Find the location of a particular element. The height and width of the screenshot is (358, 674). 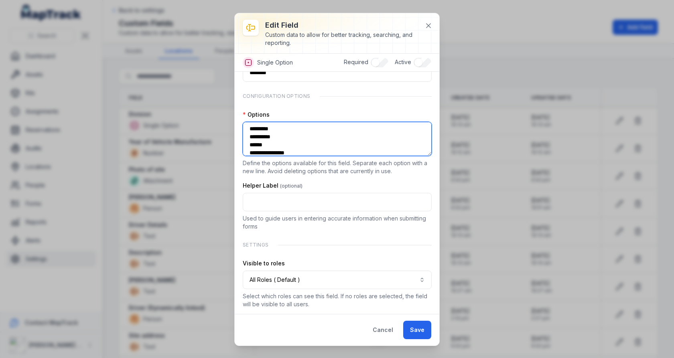

p: Used to guide users in entering accurate information when submitting forms is located at coordinates (337, 223).